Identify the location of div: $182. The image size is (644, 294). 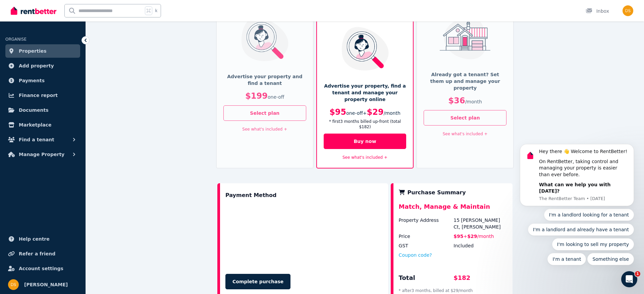
(481, 280).